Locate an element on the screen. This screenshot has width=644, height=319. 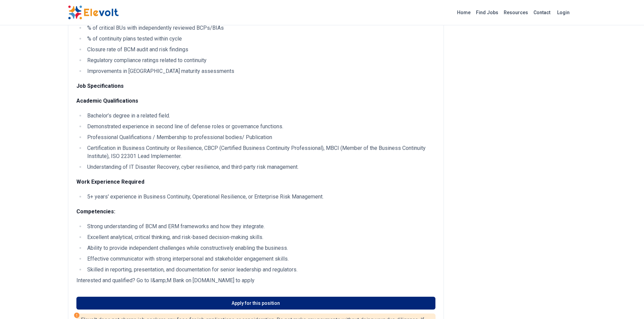
li: Regulatory compliance ratings related to continuity is located at coordinates (260, 60).